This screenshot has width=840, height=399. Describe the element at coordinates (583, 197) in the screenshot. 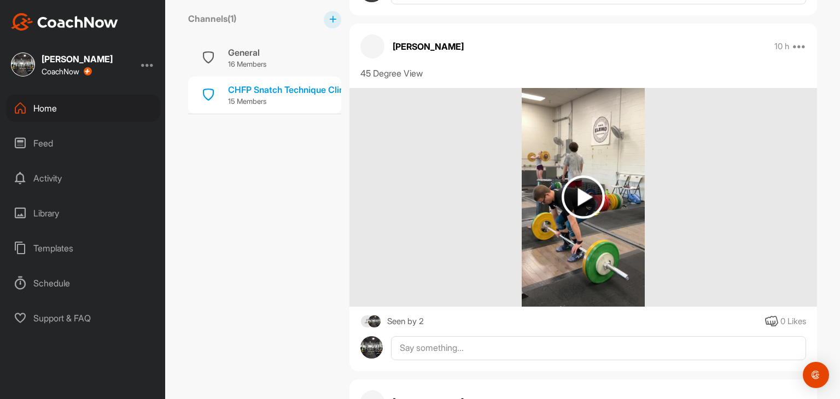

I see `img: play` at that location.